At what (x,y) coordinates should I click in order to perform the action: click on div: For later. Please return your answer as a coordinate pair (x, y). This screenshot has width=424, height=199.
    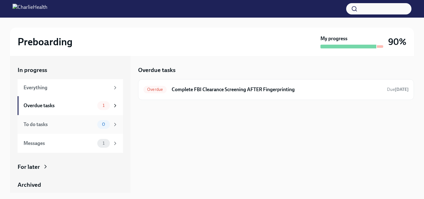
    Looking at the image, I should click on (29, 167).